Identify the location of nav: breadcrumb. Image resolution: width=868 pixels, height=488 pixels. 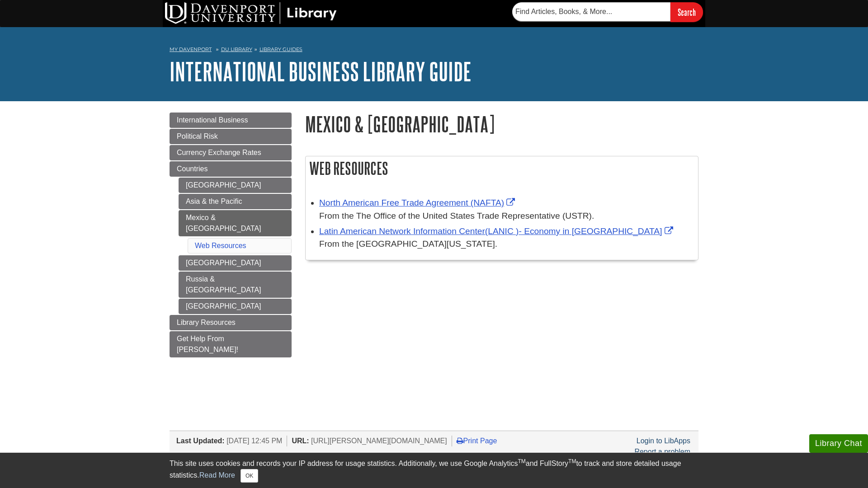
(434, 51).